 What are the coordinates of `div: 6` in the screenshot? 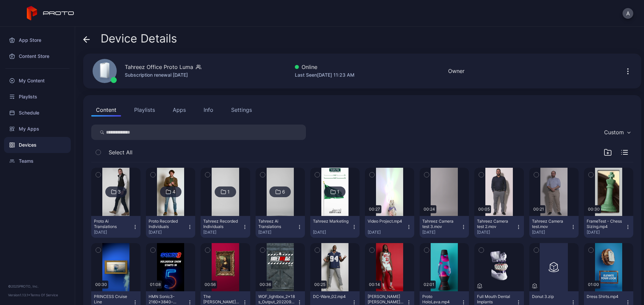 It's located at (284, 192).